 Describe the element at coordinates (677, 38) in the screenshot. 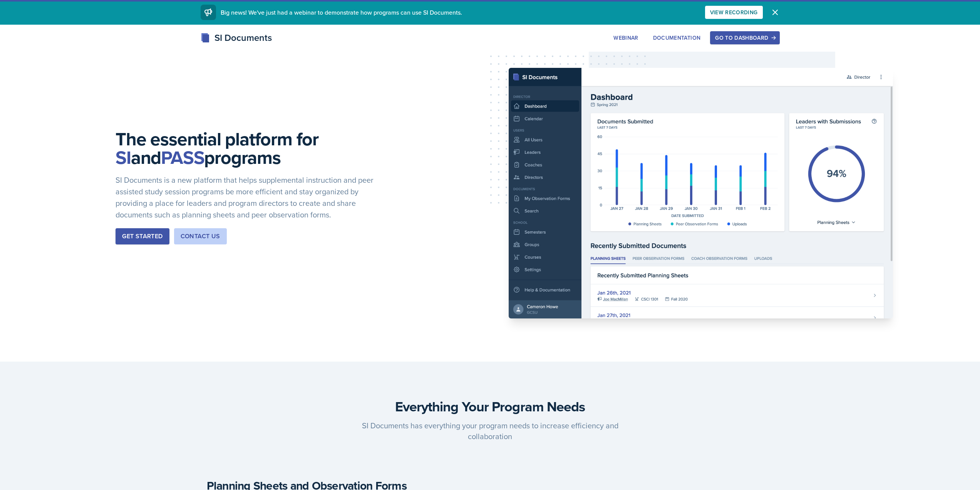

I see `button: Documentation` at that location.